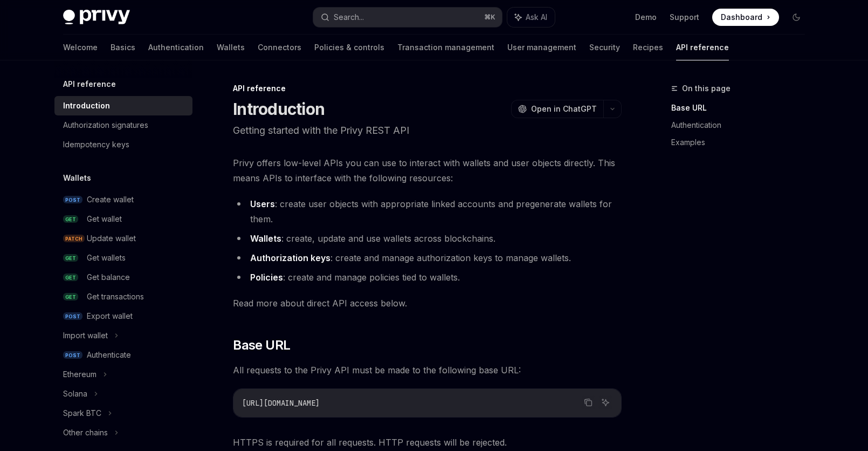  Describe the element at coordinates (279, 109) in the screenshot. I see `h1: Introduction` at that location.